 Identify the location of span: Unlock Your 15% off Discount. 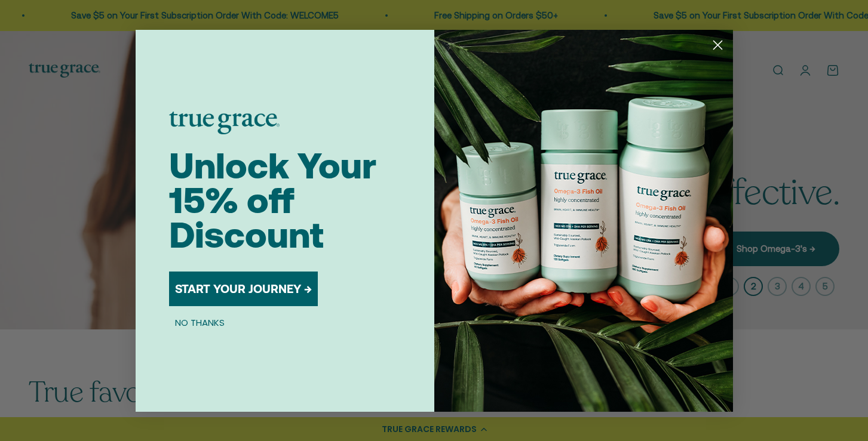
(272, 200).